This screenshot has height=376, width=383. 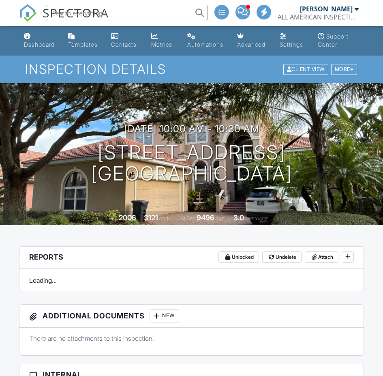 I want to click on input: Search everything..., so click(x=127, y=13).